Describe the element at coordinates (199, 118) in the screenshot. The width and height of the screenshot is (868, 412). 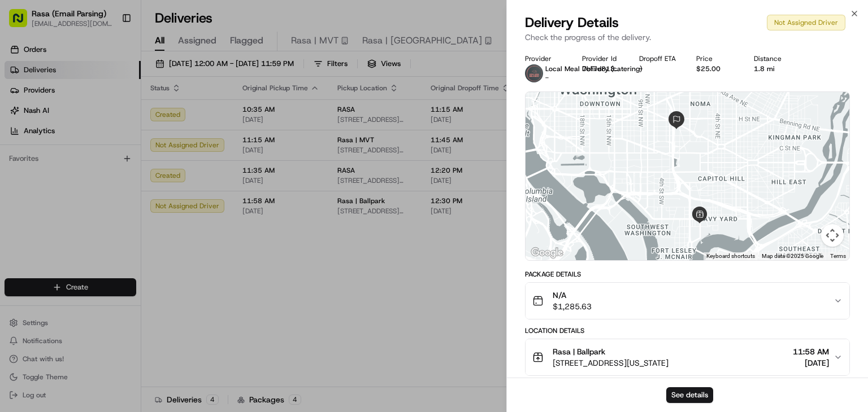
I see `button: Start new chat` at that location.